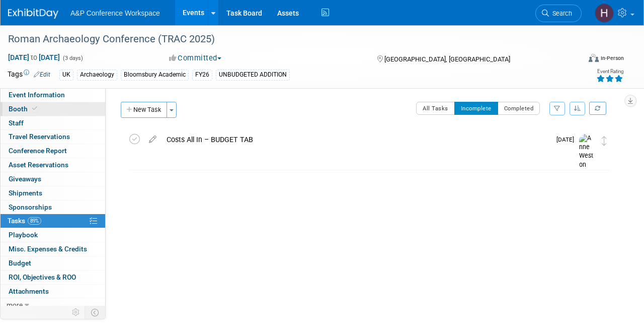 The image size is (644, 332). Describe the element at coordinates (34, 58) in the screenshot. I see `span: to` at that location.